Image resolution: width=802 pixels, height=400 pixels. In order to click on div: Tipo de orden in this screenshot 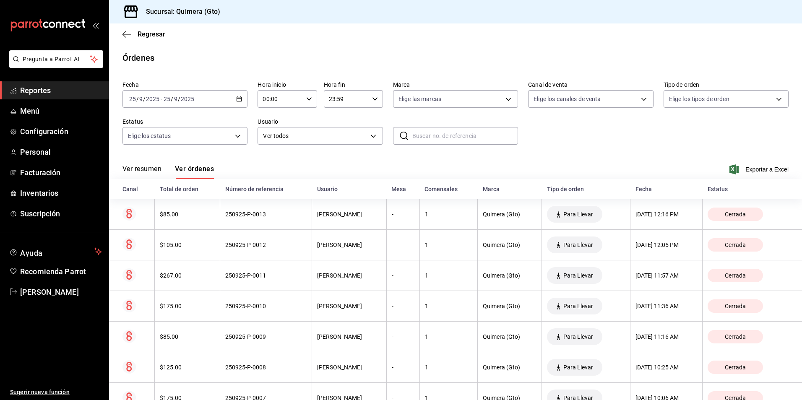, I will do `click(586, 189)`.